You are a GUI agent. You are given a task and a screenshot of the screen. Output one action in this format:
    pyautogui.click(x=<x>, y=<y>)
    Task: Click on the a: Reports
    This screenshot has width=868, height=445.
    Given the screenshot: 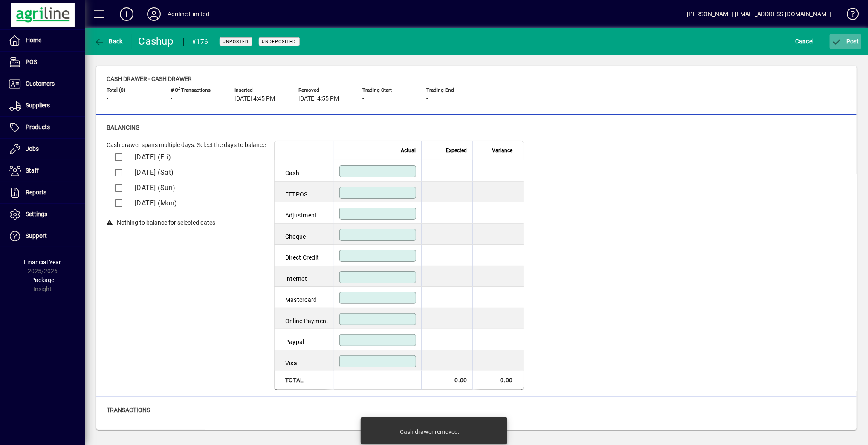 What is the action you would take?
    pyautogui.click(x=44, y=193)
    